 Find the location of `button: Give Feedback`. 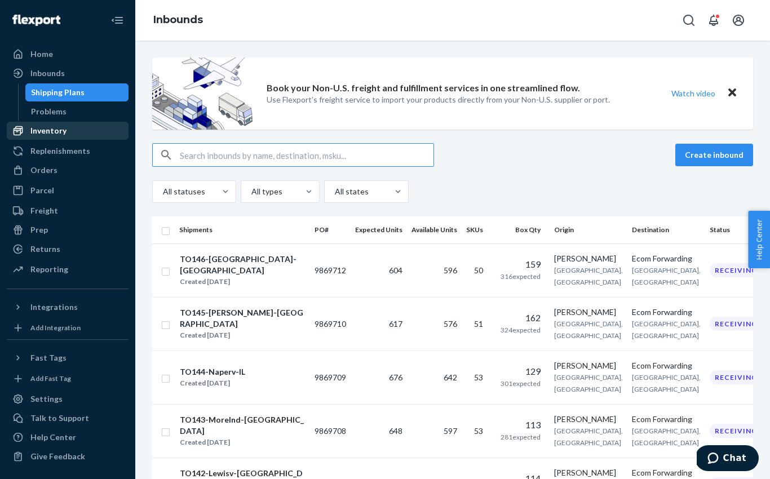

button: Give Feedback is located at coordinates (68, 457).